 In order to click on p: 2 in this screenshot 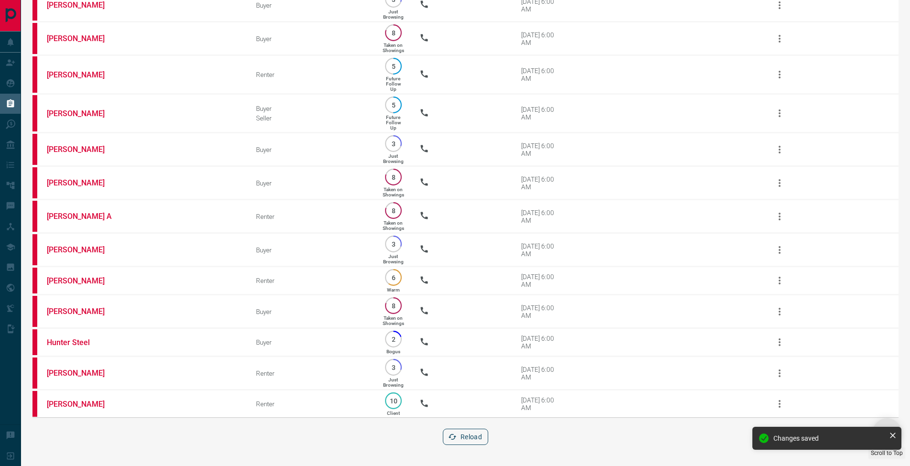, I will do `click(393, 339)`.